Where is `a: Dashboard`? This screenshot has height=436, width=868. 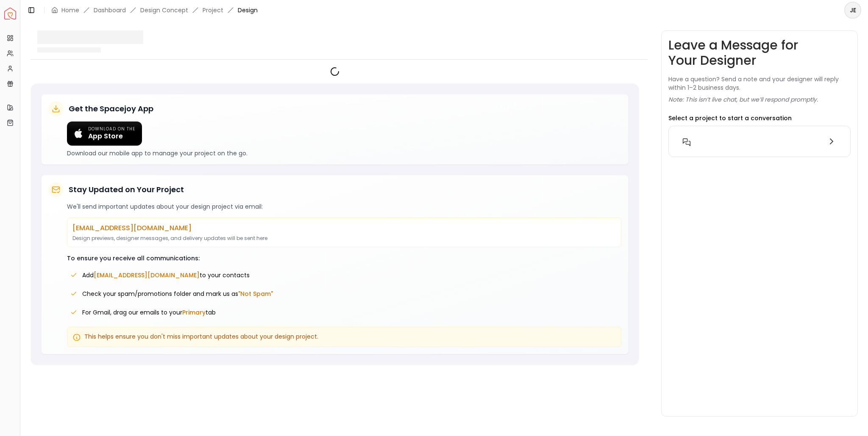 a: Dashboard is located at coordinates (110, 10).